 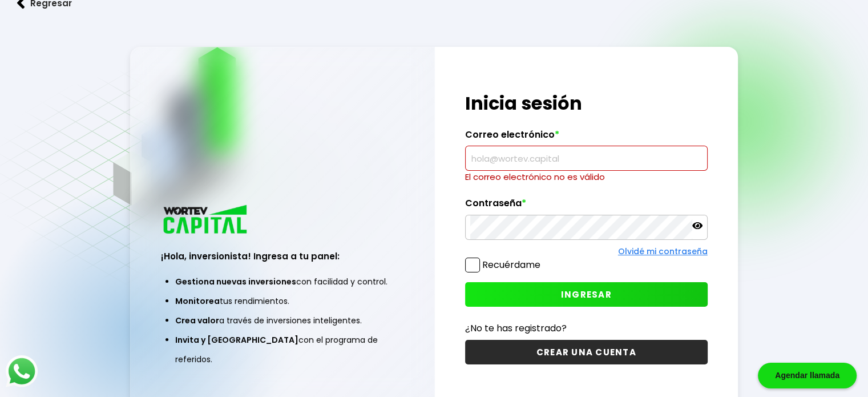 I want to click on span: Gestiona nuevas inversiones, so click(x=236, y=282).